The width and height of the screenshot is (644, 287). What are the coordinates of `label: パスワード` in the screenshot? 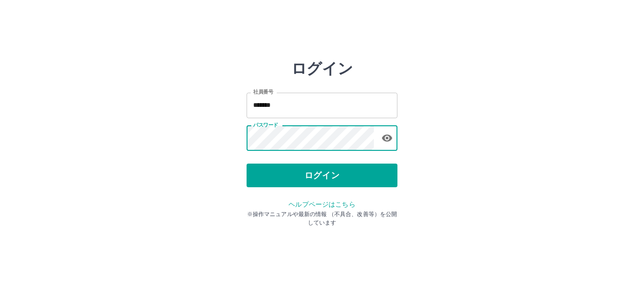 It's located at (266, 125).